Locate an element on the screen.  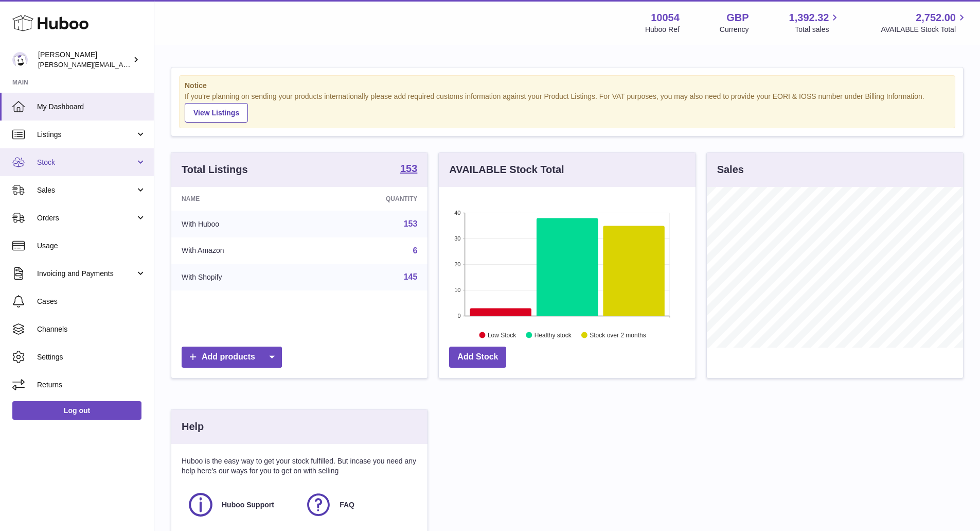
span: Usage is located at coordinates (91, 246).